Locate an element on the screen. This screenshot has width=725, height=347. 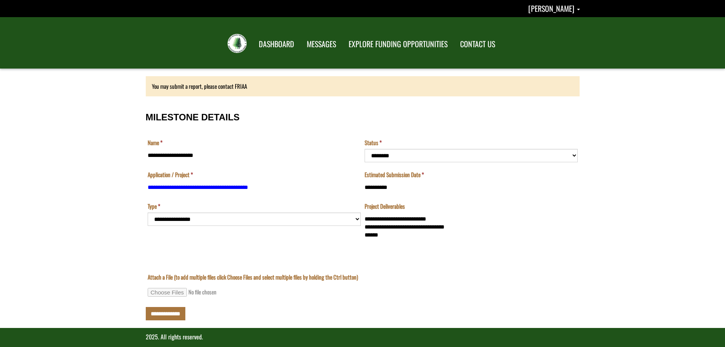
a: Rachelle Breau is located at coordinates (554, 8).